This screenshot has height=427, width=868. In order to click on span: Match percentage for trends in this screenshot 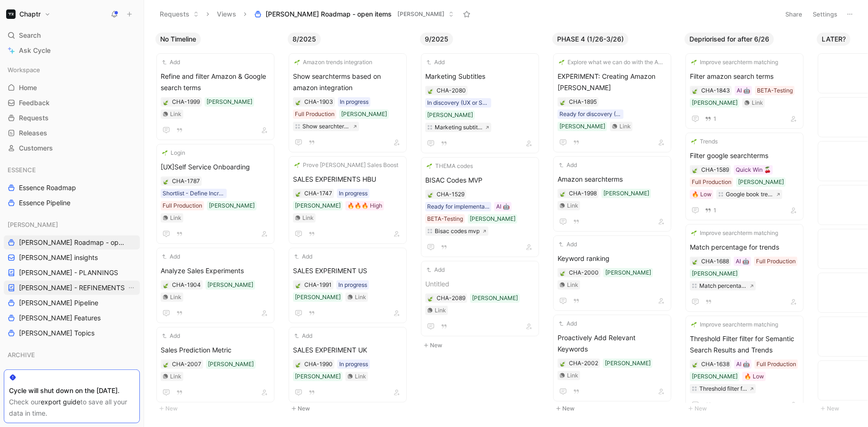, I will do `click(745, 247)`.